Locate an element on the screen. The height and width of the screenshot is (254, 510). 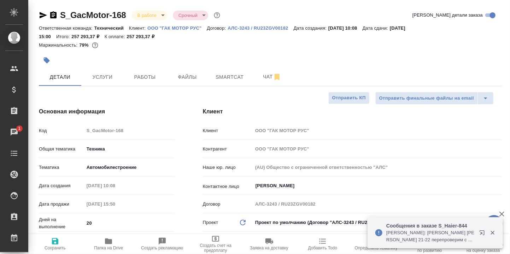
button: Открыть в новой вкладке is located at coordinates (484, 234).